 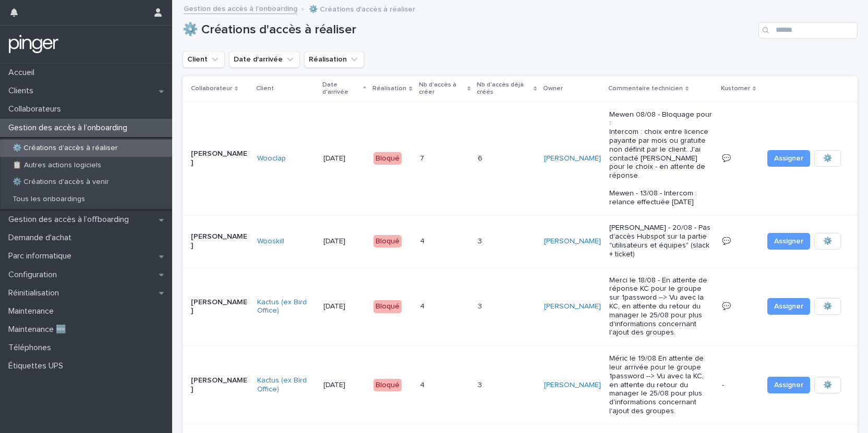 What do you see at coordinates (481, 158) in the screenshot?
I see `p: 6` at bounding box center [481, 158].